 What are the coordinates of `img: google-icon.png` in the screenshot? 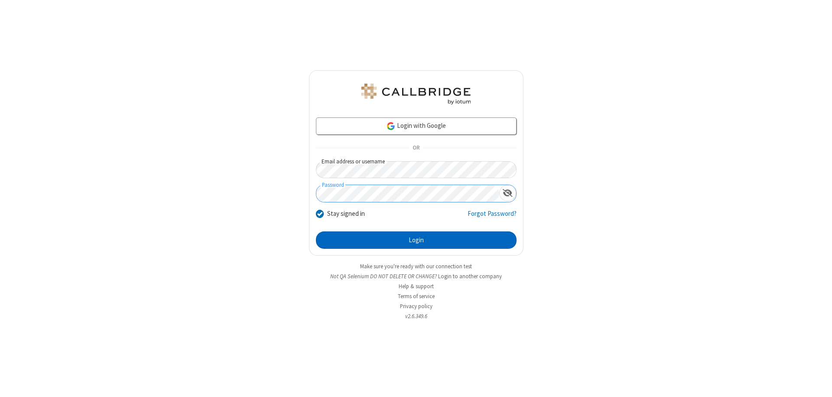 It's located at (391, 126).